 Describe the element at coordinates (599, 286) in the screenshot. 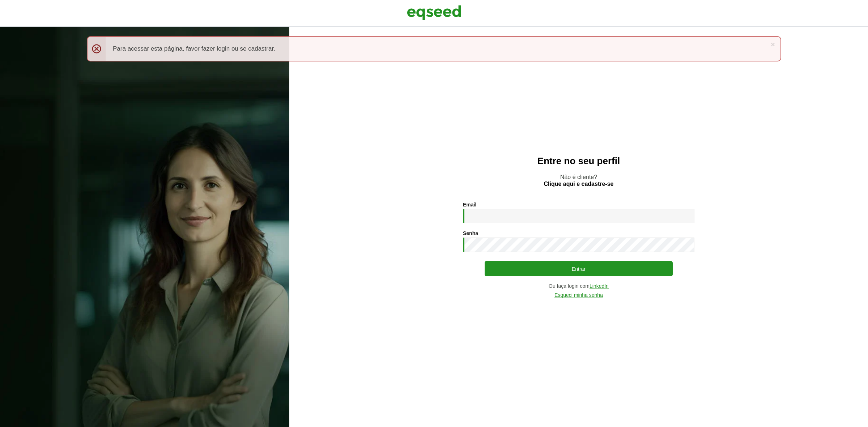

I see `a: LinkedIn` at that location.